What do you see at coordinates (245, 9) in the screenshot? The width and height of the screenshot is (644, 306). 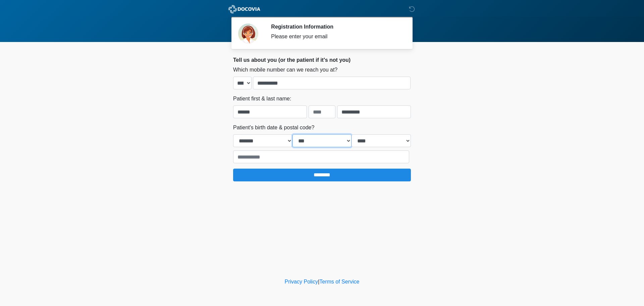 I see `img: ABC Med Spa- GFEase Logo` at bounding box center [245, 9].